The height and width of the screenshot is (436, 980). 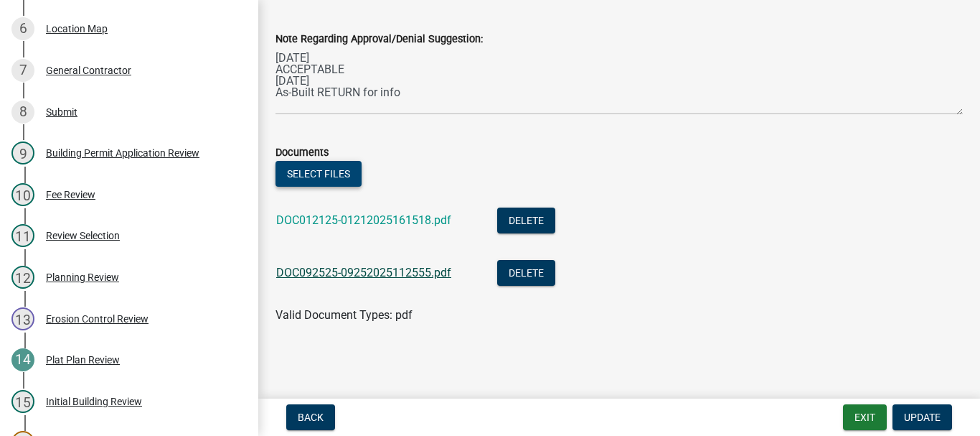 What do you see at coordinates (23, 153) in the screenshot?
I see `div: 9` at bounding box center [23, 153].